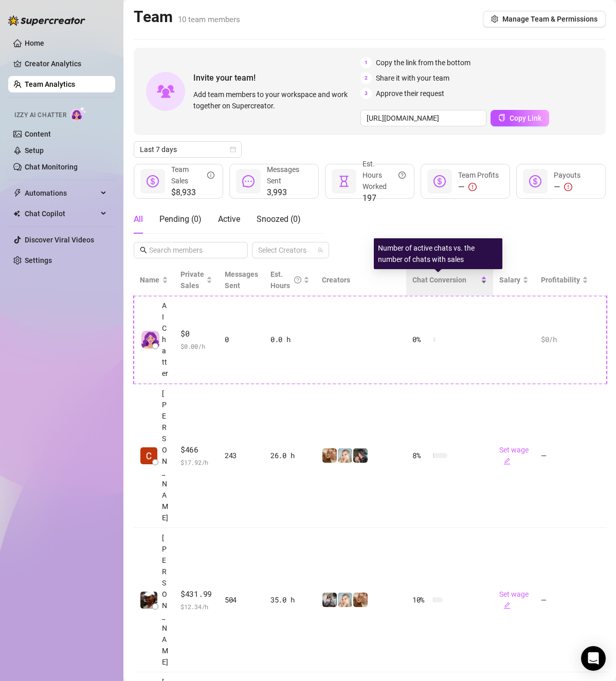 This screenshot has height=681, width=616. I want to click on span: 8 %, so click(421, 456).